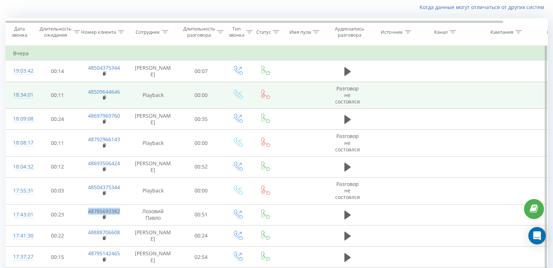  I want to click on div: Длительность разговора, so click(199, 32).